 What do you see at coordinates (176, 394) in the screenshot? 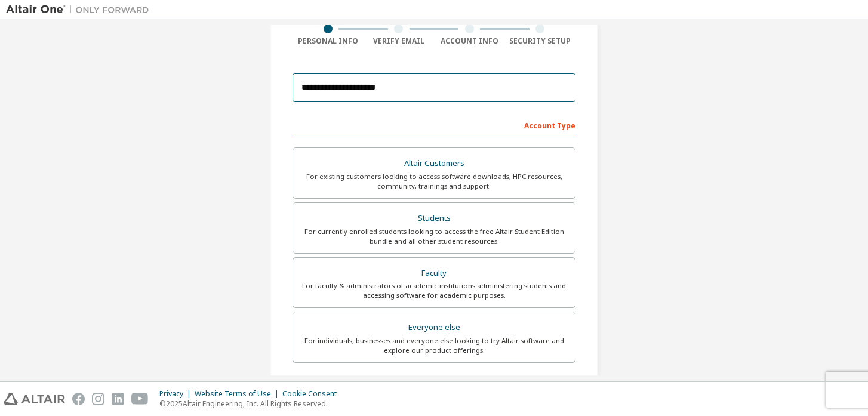
I see `div: Privacy` at bounding box center [176, 394].